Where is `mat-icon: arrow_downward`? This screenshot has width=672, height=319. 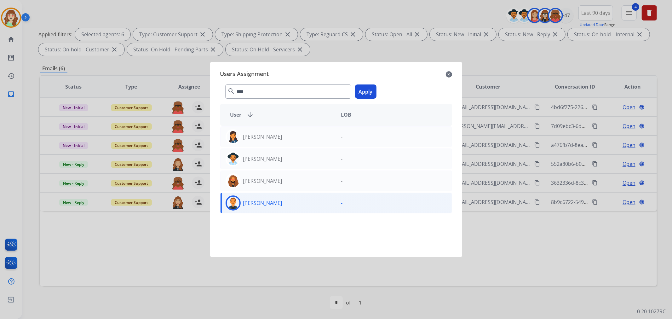 mat-icon: arrow_downward is located at coordinates (251, 115).